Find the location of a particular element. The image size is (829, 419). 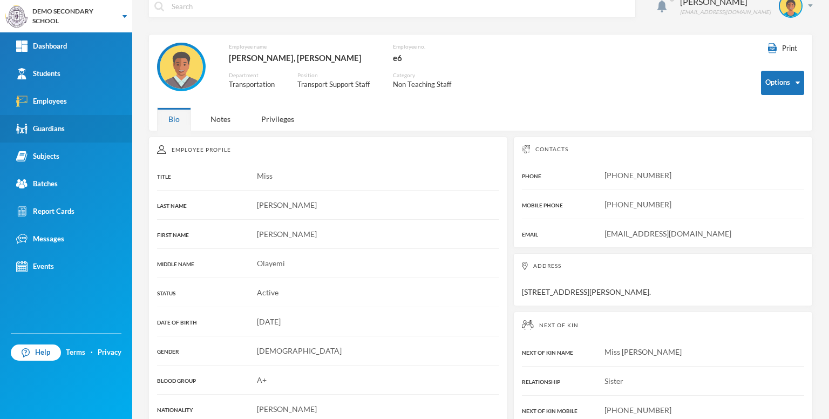

div: Dashboard is located at coordinates (42, 46).